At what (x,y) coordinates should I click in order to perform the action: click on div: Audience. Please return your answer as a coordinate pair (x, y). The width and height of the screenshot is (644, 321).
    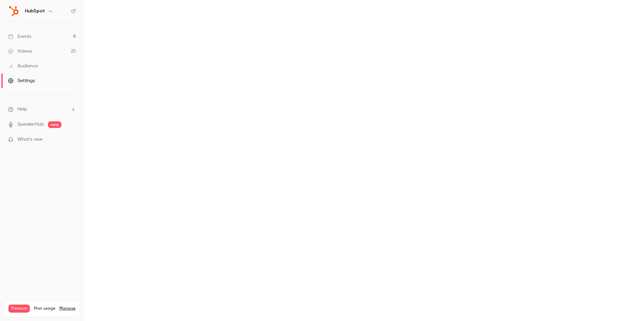
    Looking at the image, I should click on (23, 66).